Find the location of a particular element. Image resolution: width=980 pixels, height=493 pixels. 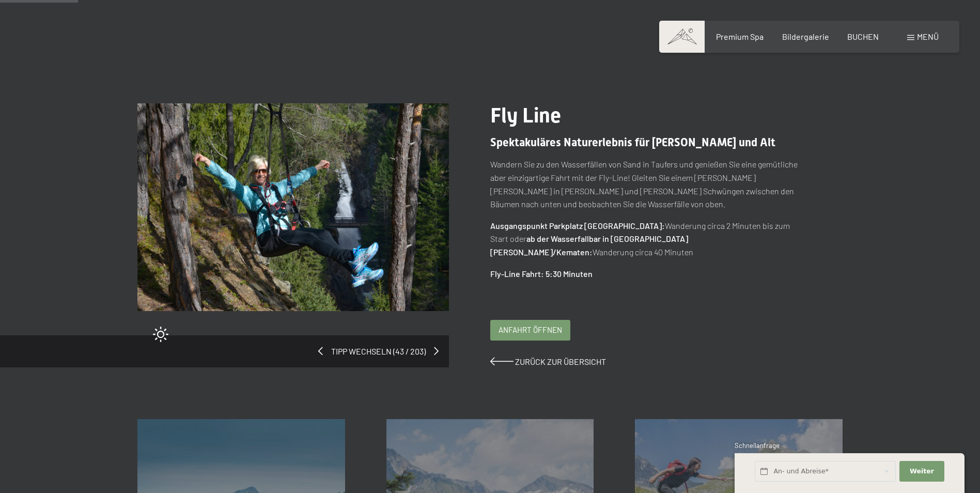

a: Fly Line is located at coordinates (293, 207).